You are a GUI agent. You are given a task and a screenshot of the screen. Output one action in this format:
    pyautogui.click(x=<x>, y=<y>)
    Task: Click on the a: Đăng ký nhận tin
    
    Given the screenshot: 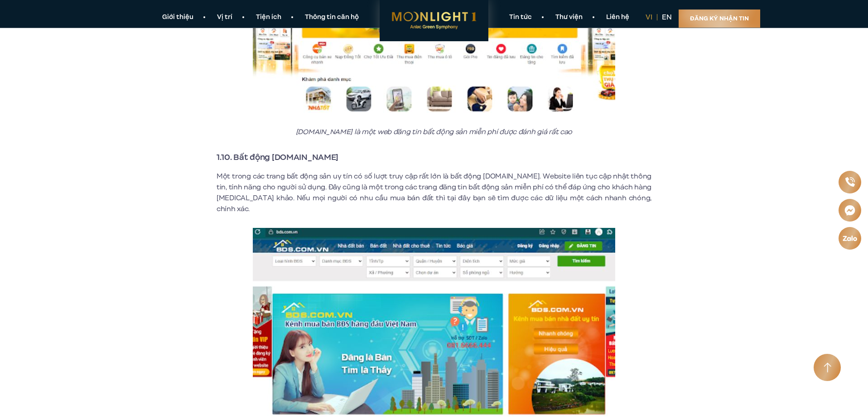 What is the action you would take?
    pyautogui.click(x=720, y=18)
    